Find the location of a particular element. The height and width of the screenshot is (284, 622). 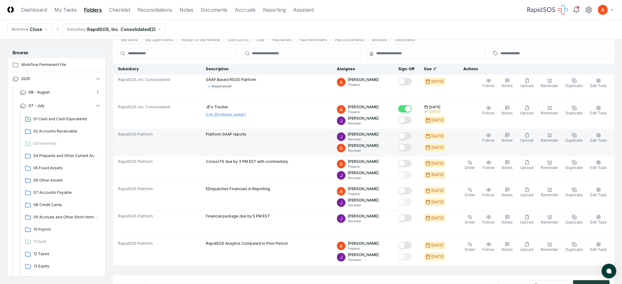

a: 06 Other Assets is located at coordinates (62, 181).